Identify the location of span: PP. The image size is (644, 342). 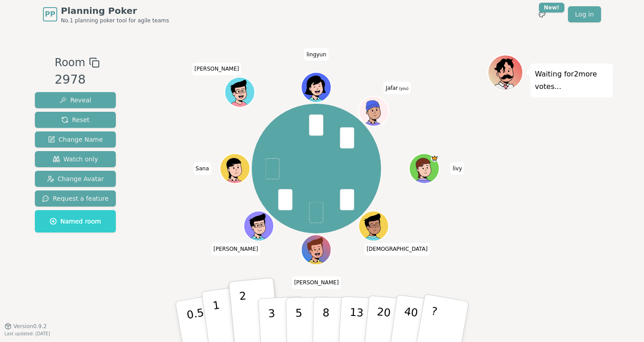
(49, 14).